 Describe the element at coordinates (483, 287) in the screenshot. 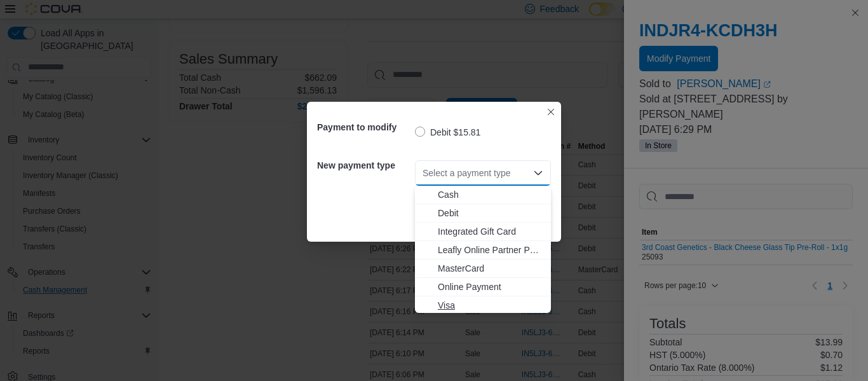

I see `button: Online Payment` at that location.